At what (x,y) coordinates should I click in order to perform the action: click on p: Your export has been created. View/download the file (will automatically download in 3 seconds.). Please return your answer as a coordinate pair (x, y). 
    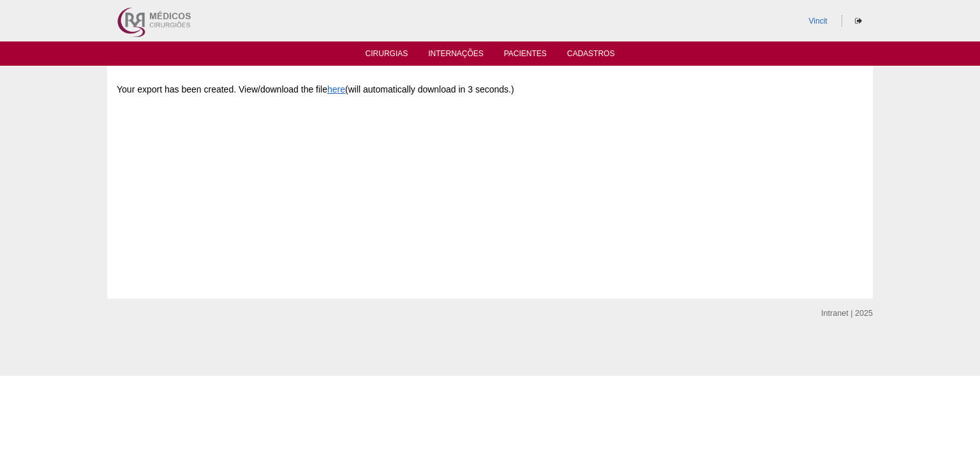
    Looking at the image, I should click on (490, 90).